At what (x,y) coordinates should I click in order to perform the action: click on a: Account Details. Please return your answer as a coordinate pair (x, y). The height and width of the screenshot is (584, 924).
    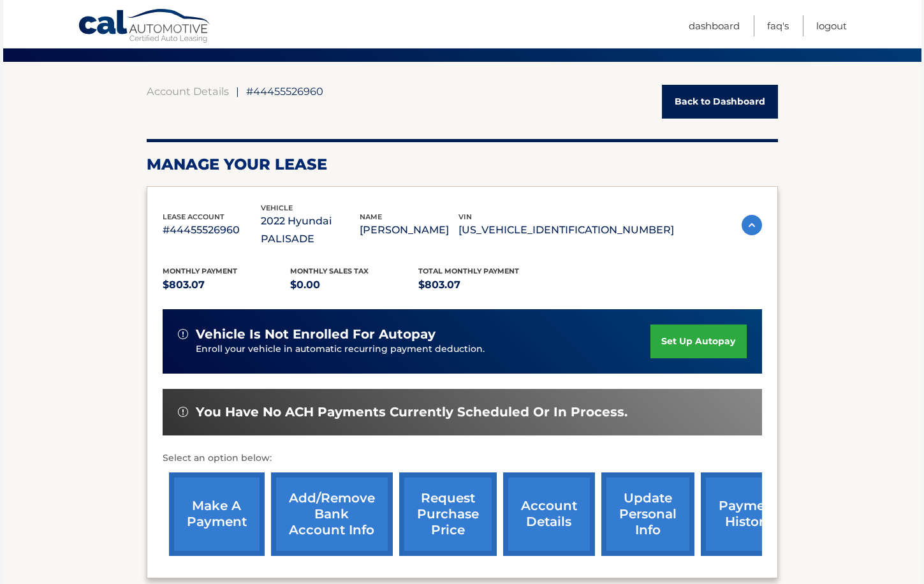
    Looking at the image, I should click on (188, 91).